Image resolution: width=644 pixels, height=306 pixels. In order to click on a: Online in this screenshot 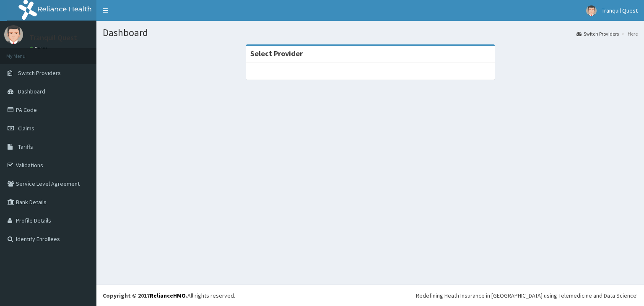, I will do `click(40, 49)`.